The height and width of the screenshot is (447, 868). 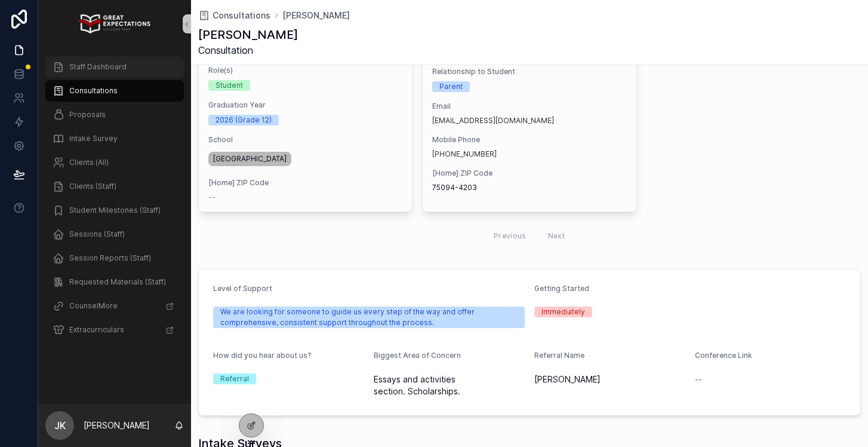 What do you see at coordinates (87, 114) in the screenshot?
I see `span: Proposals` at bounding box center [87, 114].